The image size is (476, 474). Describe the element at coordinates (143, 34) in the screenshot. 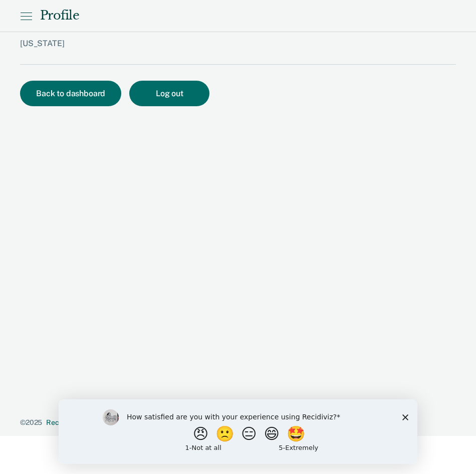

I see `button: 1` at that location.